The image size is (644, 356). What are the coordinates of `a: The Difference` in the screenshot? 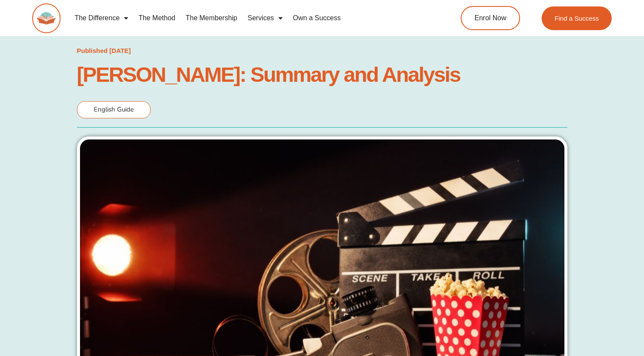 It's located at (101, 18).